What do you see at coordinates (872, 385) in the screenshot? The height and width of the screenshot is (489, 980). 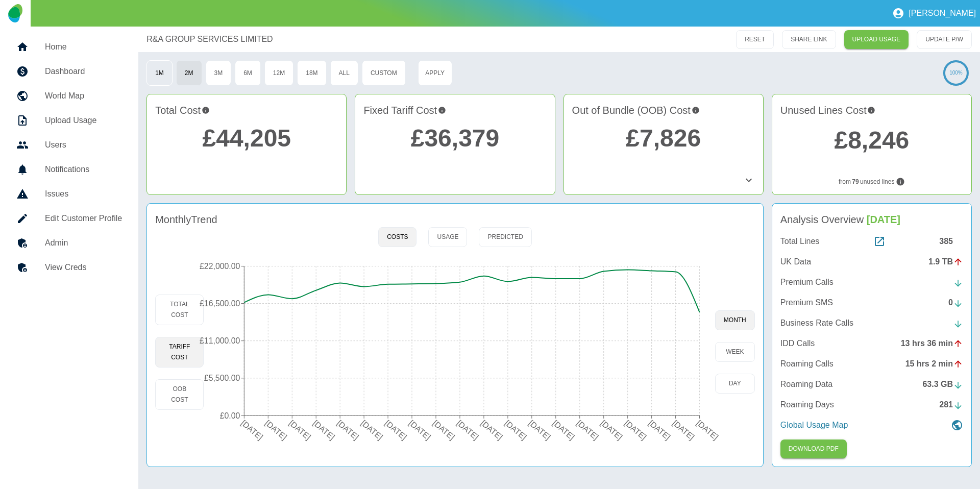 I see `a: Roaming Data63.3 GB` at bounding box center [872, 385].